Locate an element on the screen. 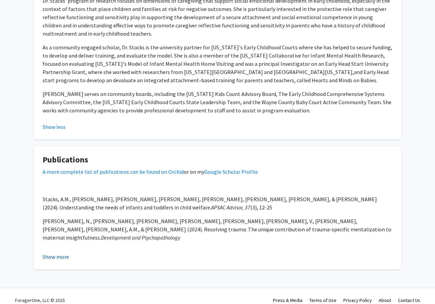 This screenshot has height=304, width=435. em: APSAC Advisor, 37 is located at coordinates (231, 208).